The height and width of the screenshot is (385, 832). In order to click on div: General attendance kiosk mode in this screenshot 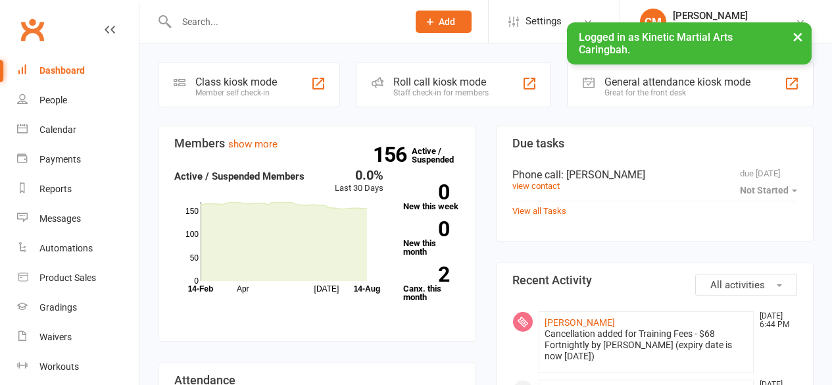, I will do `click(677, 82)`.